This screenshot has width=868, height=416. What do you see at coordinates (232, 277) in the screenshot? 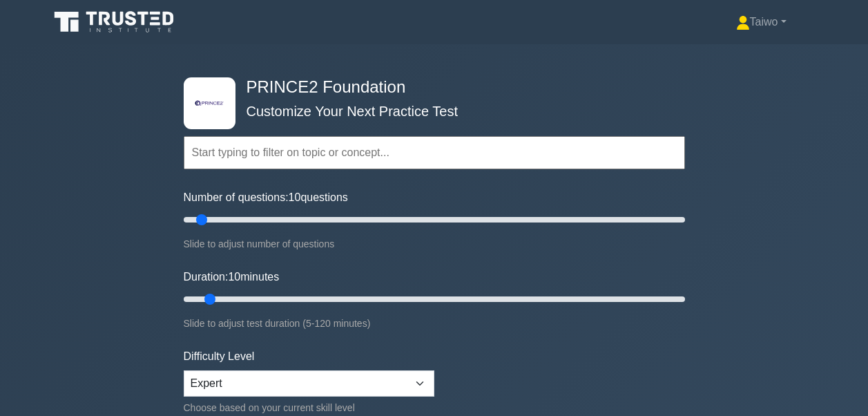
I see `label: Duration: minutes` at bounding box center [232, 277].